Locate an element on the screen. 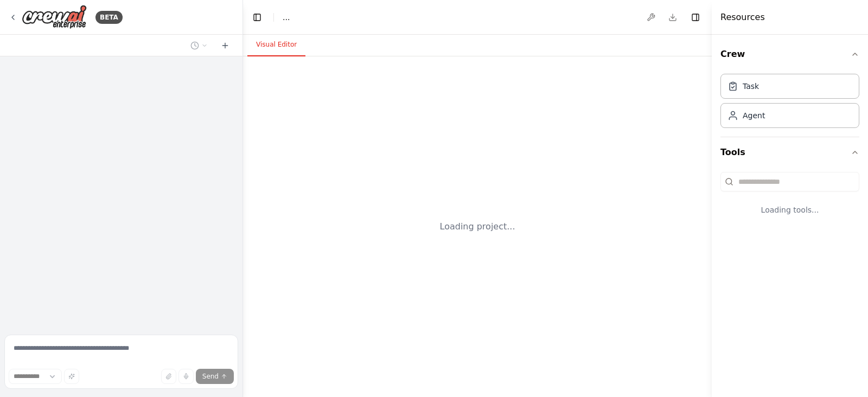 The image size is (868, 397). button: Upload files is located at coordinates (169, 377).